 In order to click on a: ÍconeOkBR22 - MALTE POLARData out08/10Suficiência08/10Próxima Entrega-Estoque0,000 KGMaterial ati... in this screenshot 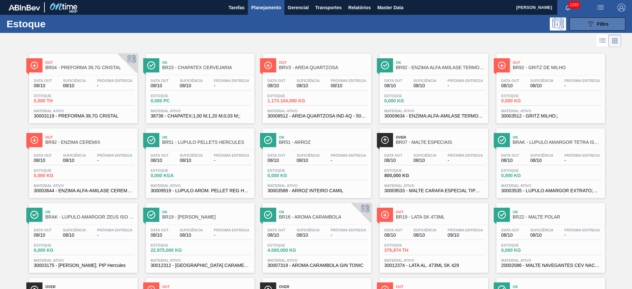, I will do `click(550, 235)`.